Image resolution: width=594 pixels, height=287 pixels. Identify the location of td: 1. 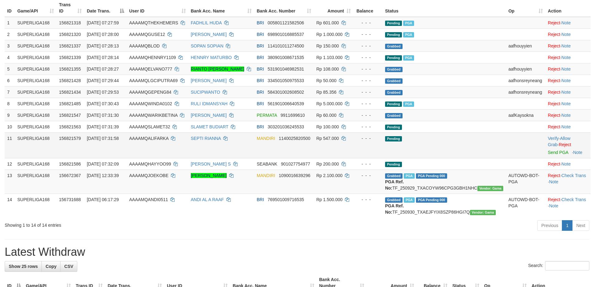
(10, 23).